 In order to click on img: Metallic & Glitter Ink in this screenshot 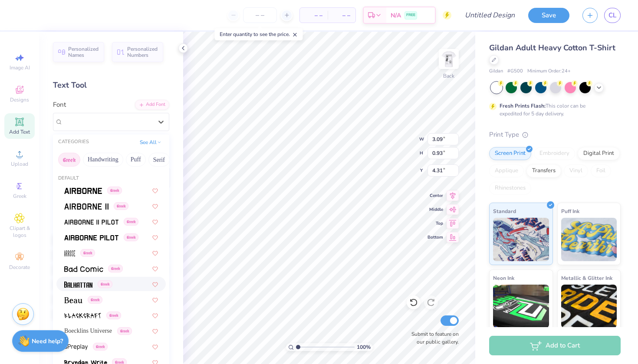, I will do `click(589, 306)`.